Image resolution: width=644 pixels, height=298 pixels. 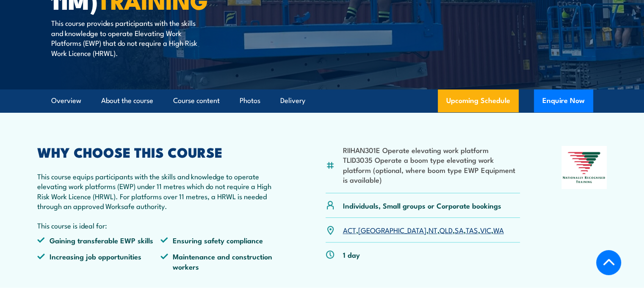 What do you see at coordinates (351, 254) in the screenshot?
I see `p: 1 day` at bounding box center [351, 254].